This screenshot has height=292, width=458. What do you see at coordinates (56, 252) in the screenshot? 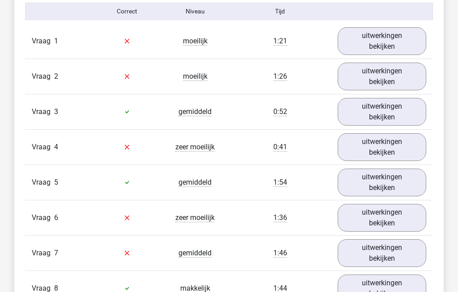
I see `span: 7` at bounding box center [56, 252].